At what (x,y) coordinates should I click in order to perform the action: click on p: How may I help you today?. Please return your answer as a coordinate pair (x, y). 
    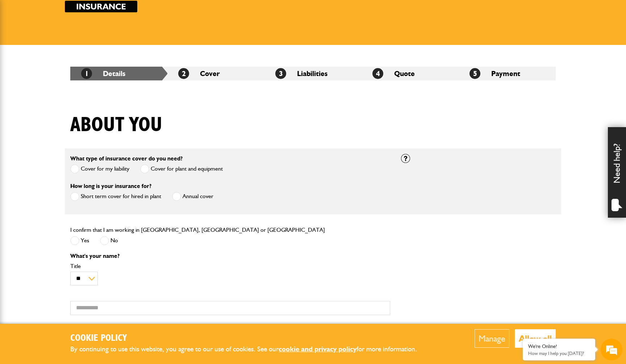
    Looking at the image, I should click on (559, 353).